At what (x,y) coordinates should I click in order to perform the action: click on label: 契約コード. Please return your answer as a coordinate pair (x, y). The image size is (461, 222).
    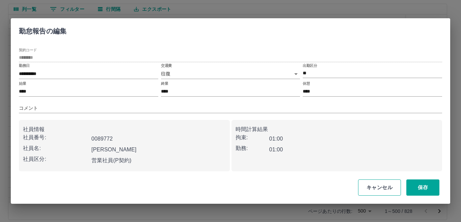
    Looking at the image, I should click on (28, 50).